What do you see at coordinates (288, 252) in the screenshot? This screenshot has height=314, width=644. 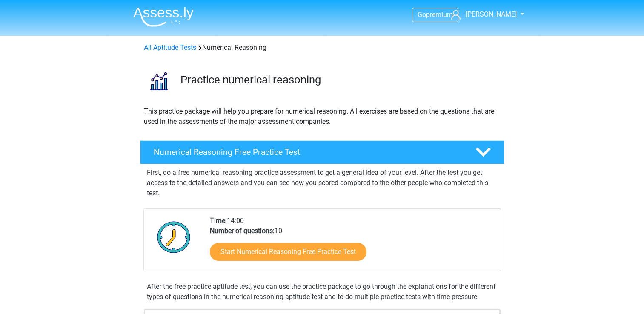 I see `a: Start Numerical Reasoning Free Practice Test` at bounding box center [288, 252].